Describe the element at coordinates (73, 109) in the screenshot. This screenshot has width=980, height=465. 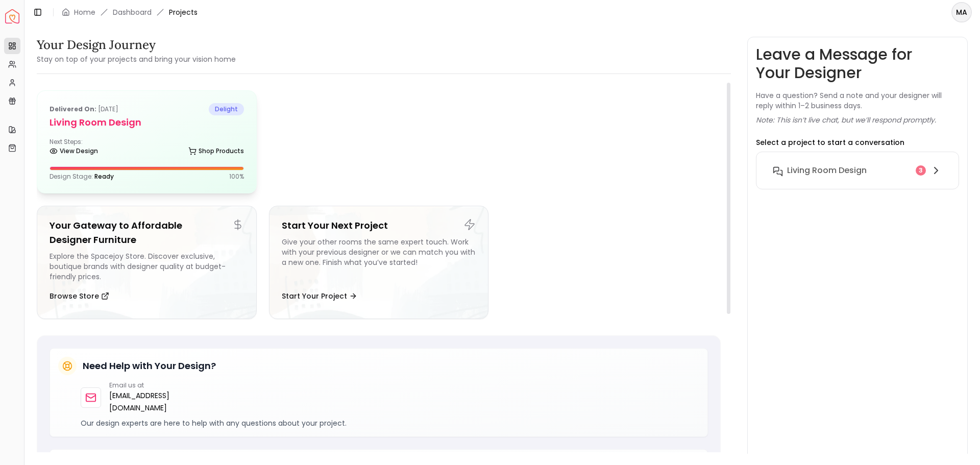
I see `b: Delivered on:` at that location.